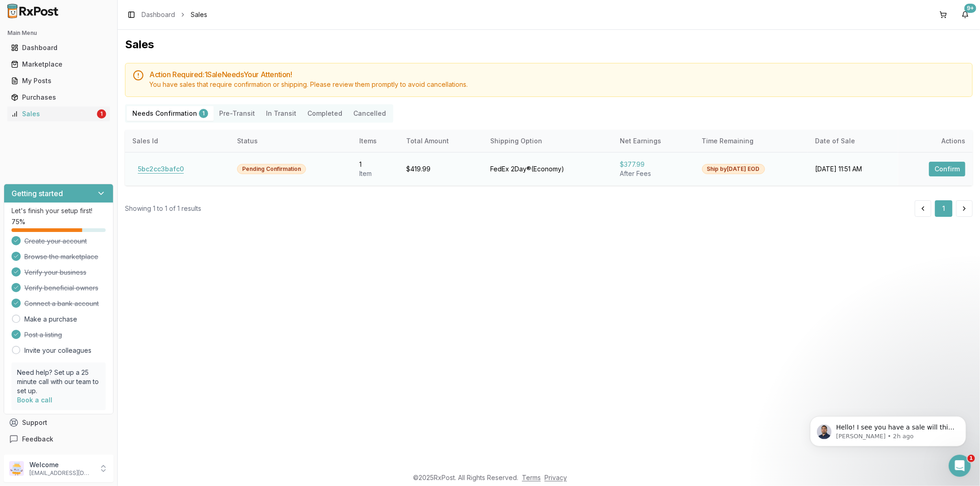 The height and width of the screenshot is (486, 980). What do you see at coordinates (37, 439) in the screenshot?
I see `span: Feedback` at bounding box center [37, 439].